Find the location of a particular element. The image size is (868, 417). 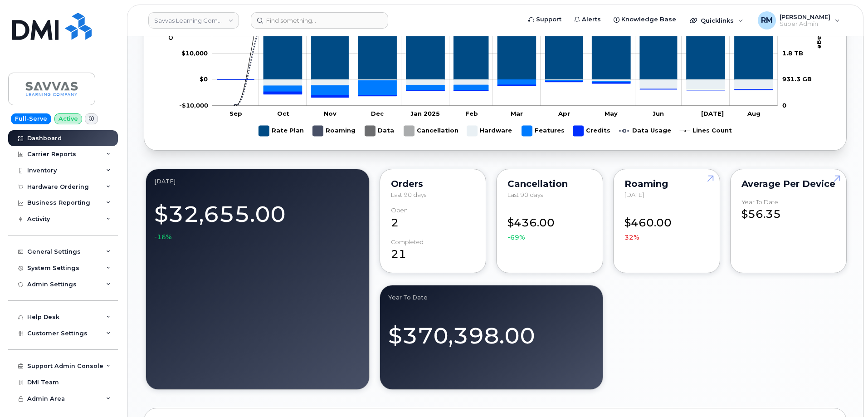

tspan: $10,000 is located at coordinates (195, 53).